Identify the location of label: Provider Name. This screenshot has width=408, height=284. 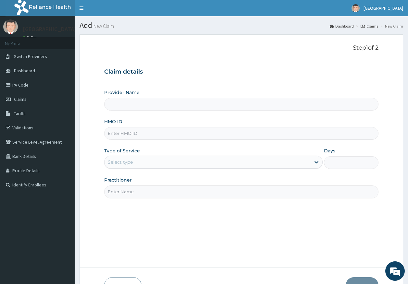
(122, 92).